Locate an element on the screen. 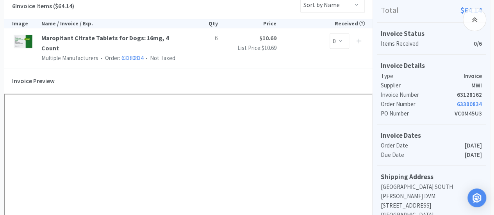 Image resolution: width=494 pixels, height=215 pixels. p: Order Date is located at coordinates (423, 146).